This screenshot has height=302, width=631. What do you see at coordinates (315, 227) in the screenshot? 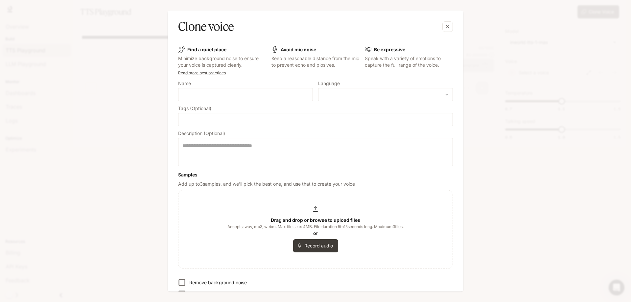
I see `span: Accepts: wav, mp3, webm. Max file size: 4MB. File duration 5 to 15 seconds long. Maximum 3 files.` at bounding box center [315, 227].